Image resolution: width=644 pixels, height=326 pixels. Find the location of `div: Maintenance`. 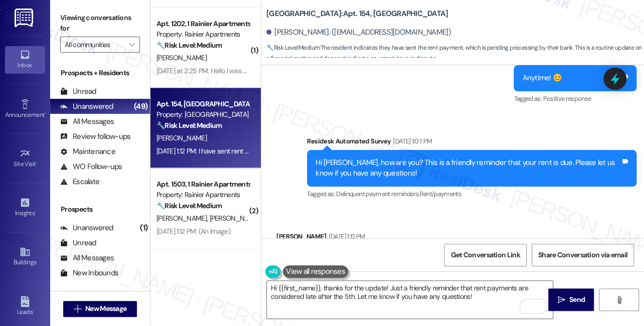

div: Maintenance is located at coordinates (88, 152).